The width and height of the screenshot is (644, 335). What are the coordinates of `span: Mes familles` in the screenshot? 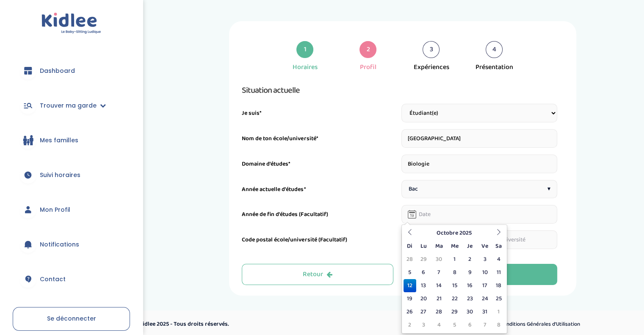 It's located at (59, 140).